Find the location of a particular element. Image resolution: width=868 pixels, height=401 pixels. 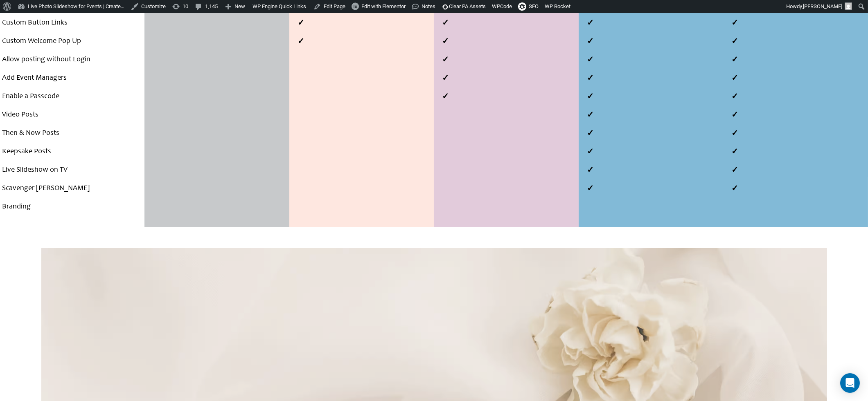

li: Allow posting without Login is located at coordinates (72, 60).